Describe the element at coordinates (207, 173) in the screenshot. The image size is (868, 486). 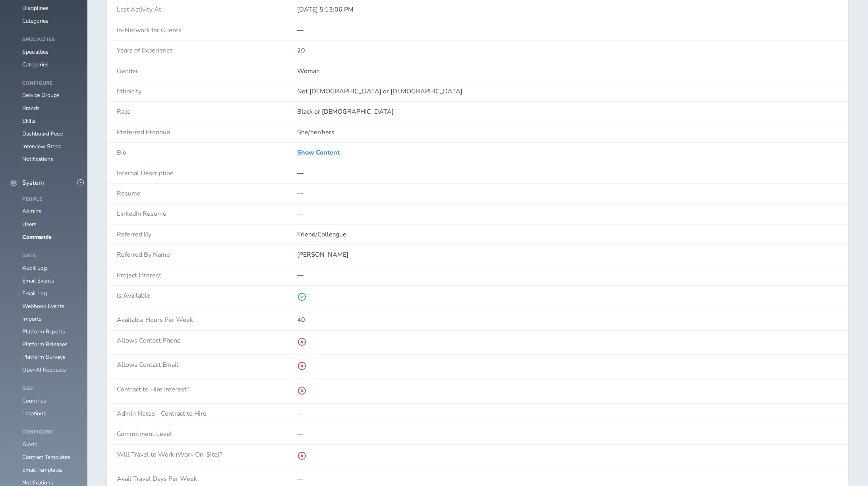
I see `h4: Internal Description` at that location.